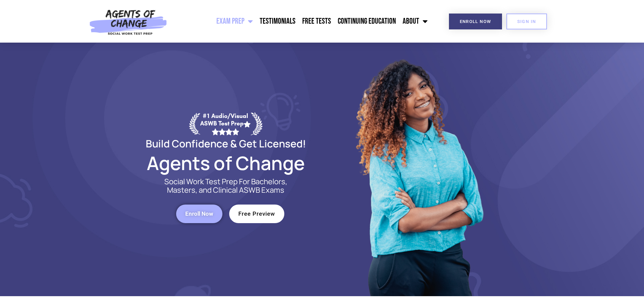  I want to click on a: About, so click(415, 21).